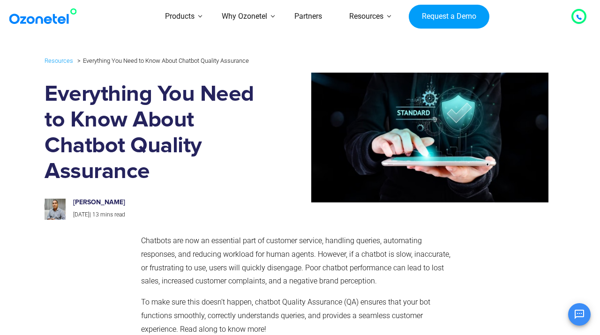  Describe the element at coordinates (96, 215) in the screenshot. I see `span: 13` at that location.